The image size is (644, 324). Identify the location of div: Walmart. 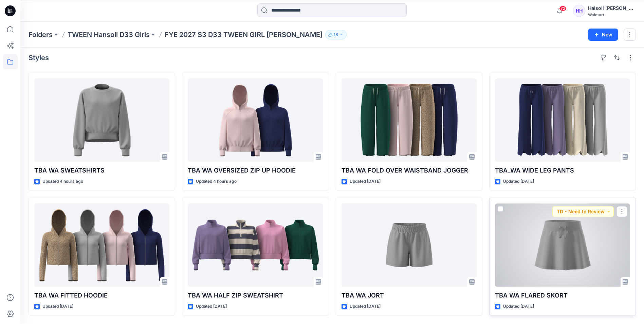
(612, 14).